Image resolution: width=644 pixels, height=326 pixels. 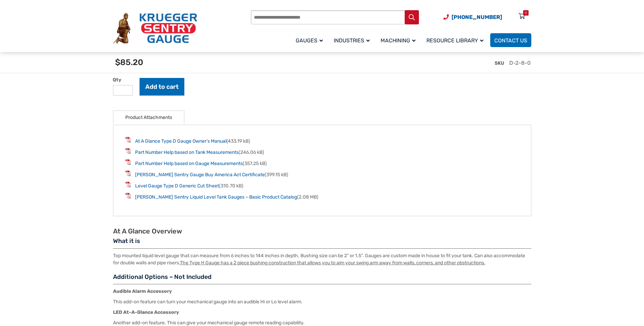 What do you see at coordinates (473, 17) in the screenshot?
I see `a: Phone Number (920) 434-8860` at bounding box center [473, 17].